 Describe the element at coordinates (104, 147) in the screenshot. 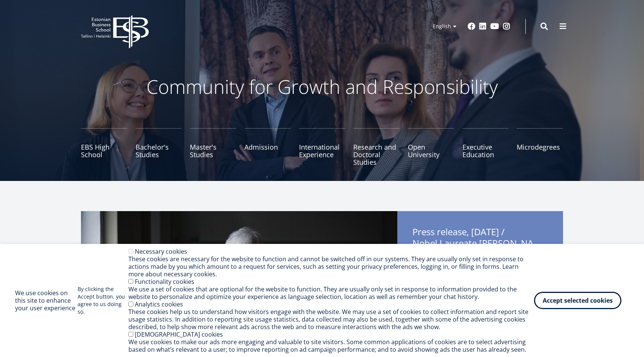

I see `a: EBS High School` at that location.